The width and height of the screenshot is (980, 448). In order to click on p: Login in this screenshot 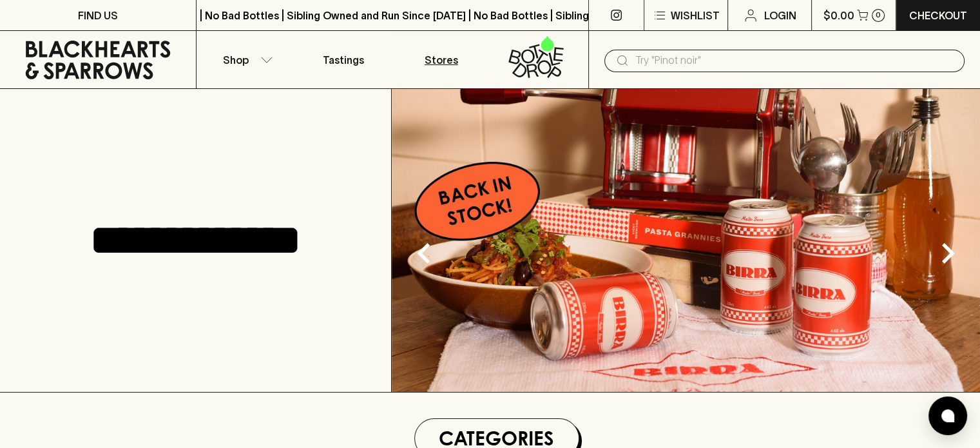, I will do `click(780, 16)`.